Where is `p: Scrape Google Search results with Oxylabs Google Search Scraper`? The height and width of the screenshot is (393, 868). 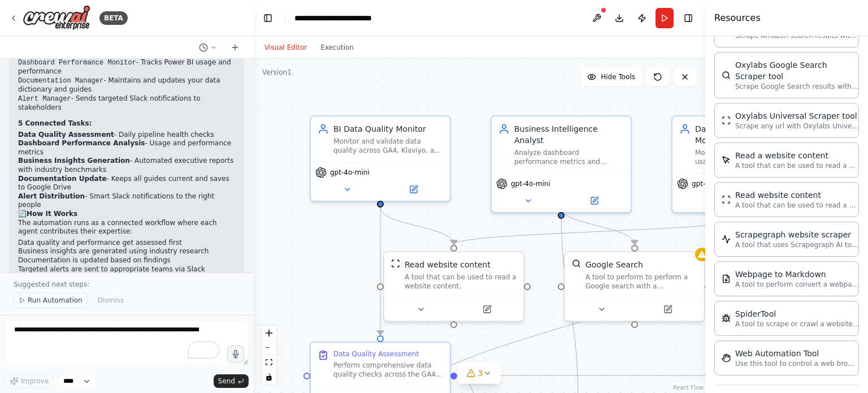
p: Scrape Google Search results with Oxylabs Google Search Scraper is located at coordinates (798, 86).